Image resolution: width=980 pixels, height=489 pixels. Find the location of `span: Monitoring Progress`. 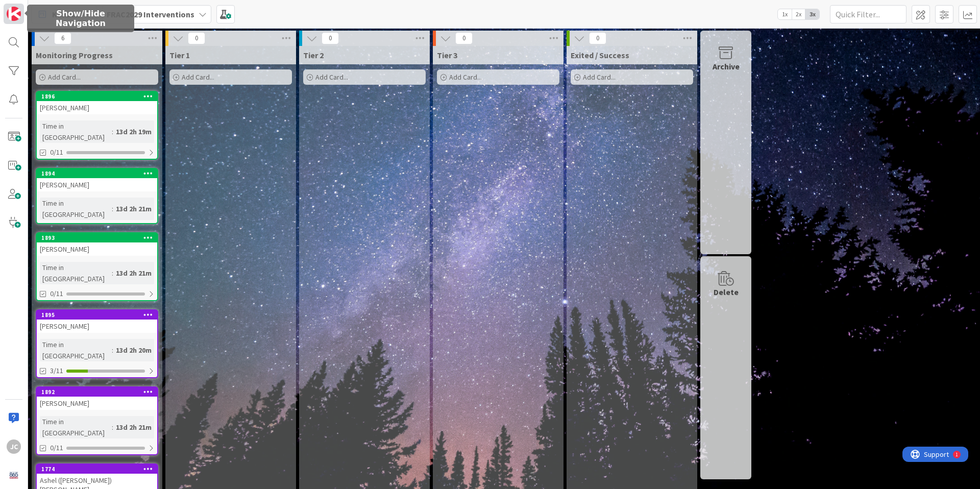

span: Monitoring Progress is located at coordinates (74, 55).